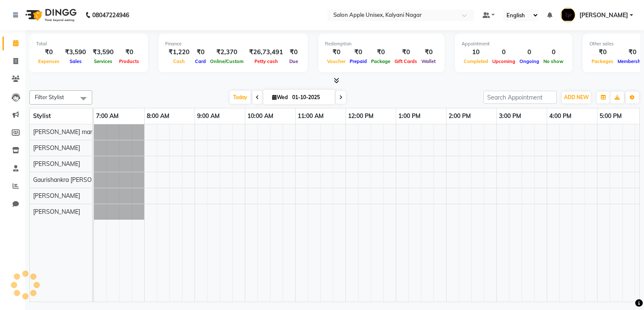  What do you see at coordinates (208, 116) in the screenshot?
I see `a: 9:00 AM` at bounding box center [208, 116].